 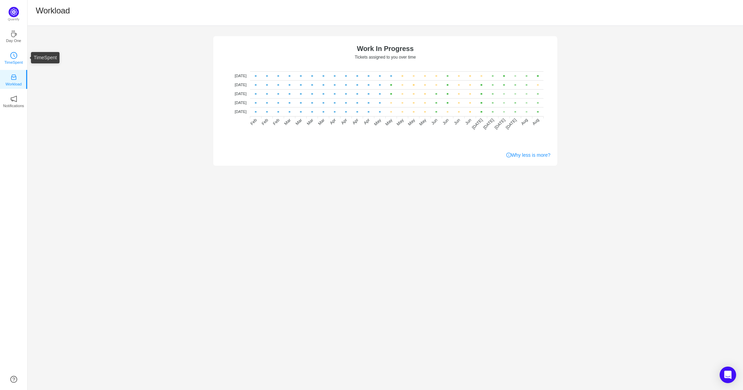 I want to click on img: Quantify, so click(x=14, y=12).